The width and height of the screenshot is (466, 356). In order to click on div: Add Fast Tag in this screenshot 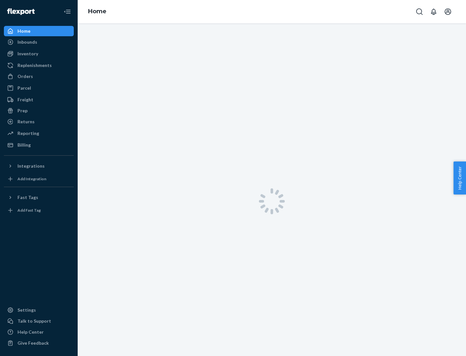, I will do `click(29, 210)`.